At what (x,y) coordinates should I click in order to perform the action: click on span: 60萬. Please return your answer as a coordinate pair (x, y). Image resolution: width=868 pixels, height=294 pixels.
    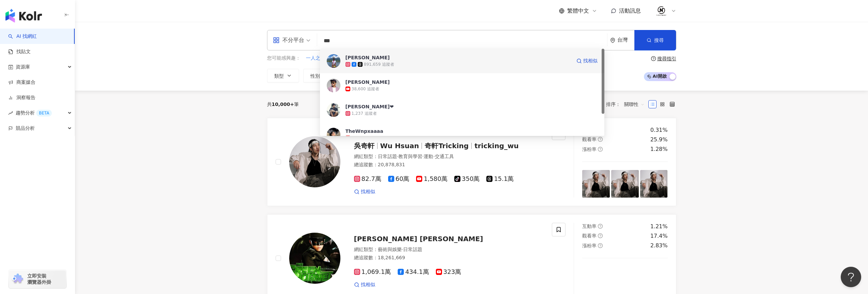
    Looking at the image, I should click on (399, 179).